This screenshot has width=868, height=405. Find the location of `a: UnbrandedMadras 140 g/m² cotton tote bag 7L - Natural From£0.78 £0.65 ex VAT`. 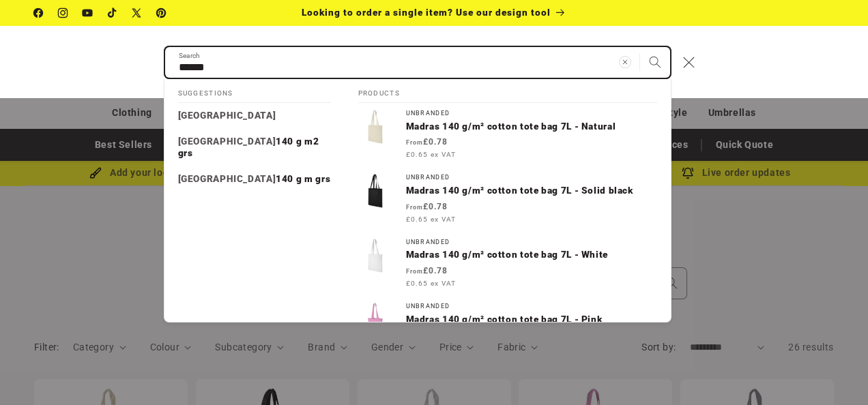

a: UnbrandedMadras 140 g/m² cotton tote bag 7L - Natural From£0.78 £0.65 ex VAT is located at coordinates (508, 135).